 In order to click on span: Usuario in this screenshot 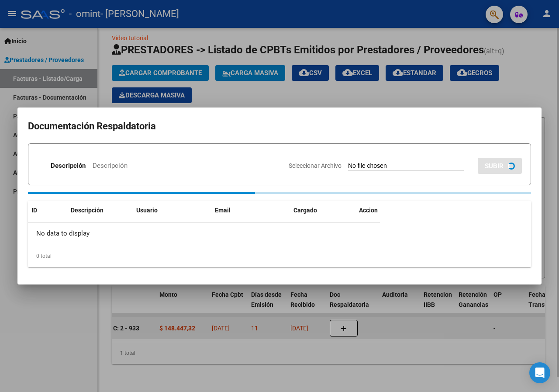, I will do `click(147, 210)`.